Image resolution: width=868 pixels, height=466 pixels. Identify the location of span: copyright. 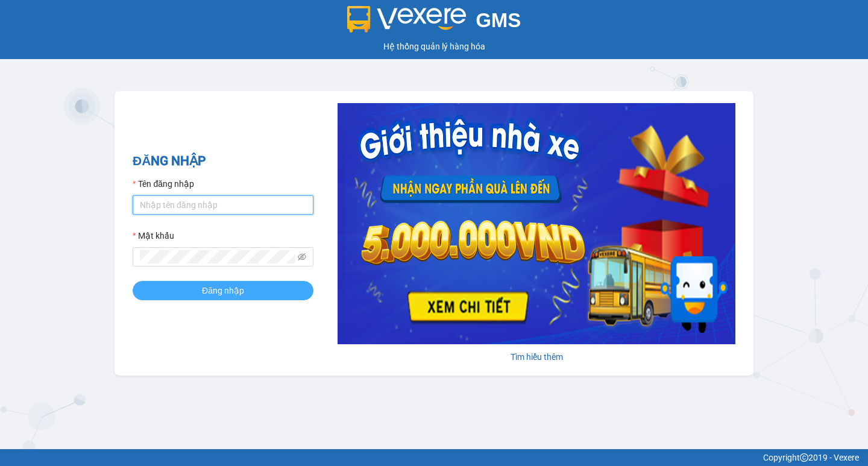
(804, 458).